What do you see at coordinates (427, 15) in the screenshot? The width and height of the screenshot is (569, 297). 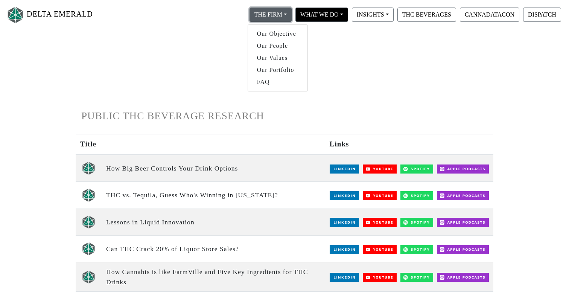 I see `button: THC BEVERAGES` at bounding box center [427, 15].